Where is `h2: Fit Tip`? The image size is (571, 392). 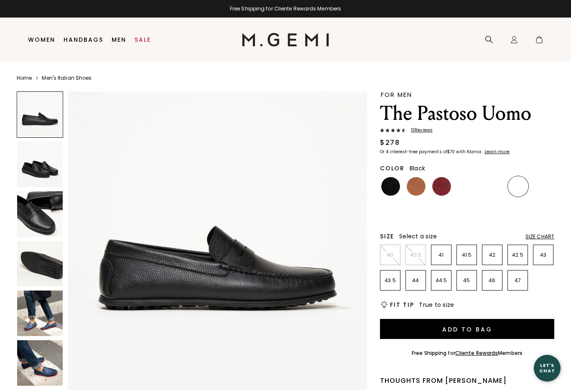
h2: Fit Tip is located at coordinates (402, 305).